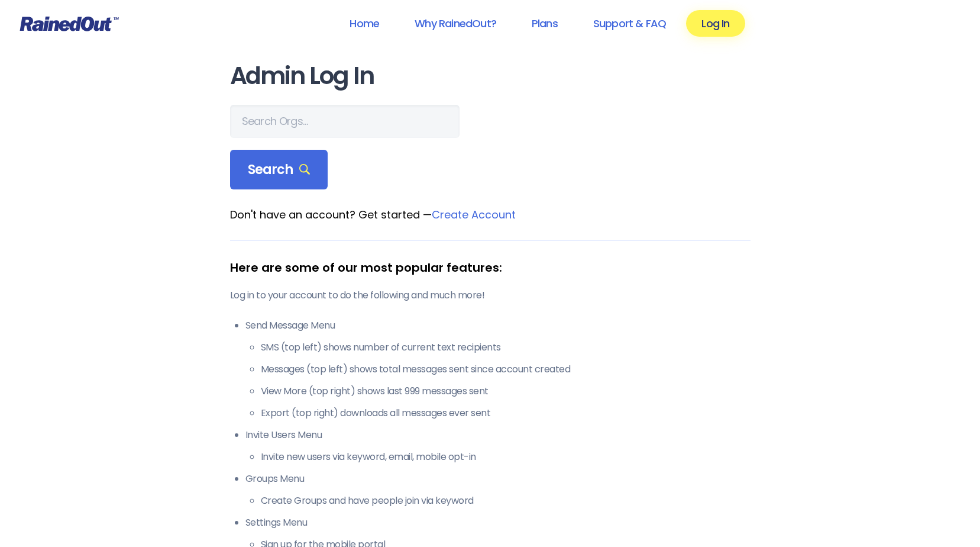  What do you see at coordinates (279, 170) in the screenshot?
I see `div: Search` at bounding box center [279, 170].